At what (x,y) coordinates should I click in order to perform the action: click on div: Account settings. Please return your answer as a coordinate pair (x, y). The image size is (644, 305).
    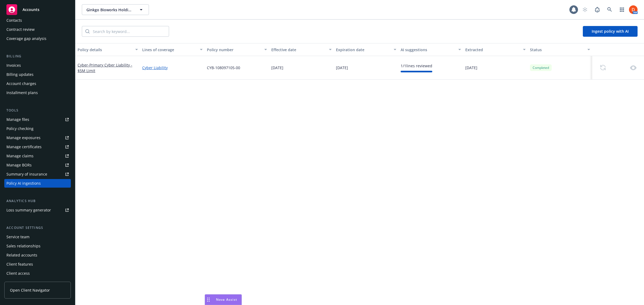
    Looking at the image, I should click on (38, 228).